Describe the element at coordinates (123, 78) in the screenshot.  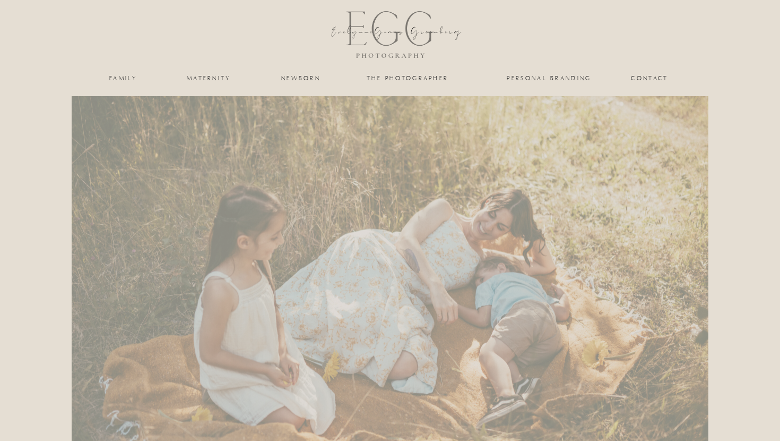
I see `a: family` at that location.